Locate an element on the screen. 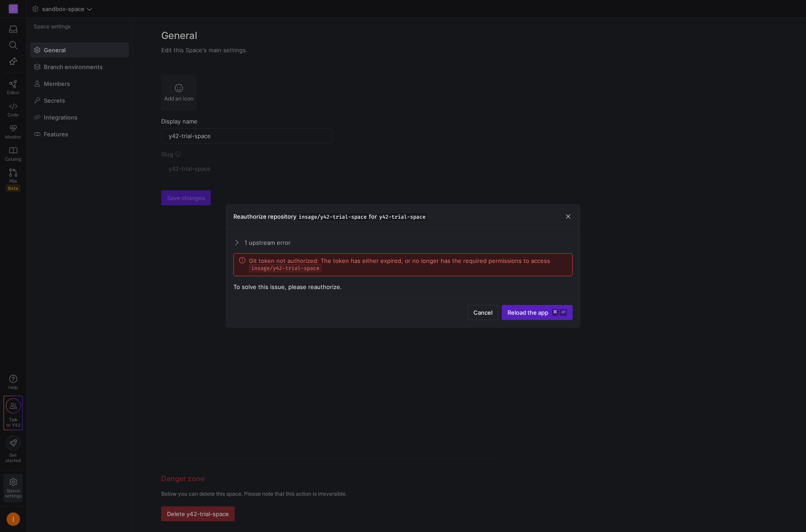 This screenshot has height=532, width=806. div: To solve this issue, please reauthorize. is located at coordinates (403, 287).